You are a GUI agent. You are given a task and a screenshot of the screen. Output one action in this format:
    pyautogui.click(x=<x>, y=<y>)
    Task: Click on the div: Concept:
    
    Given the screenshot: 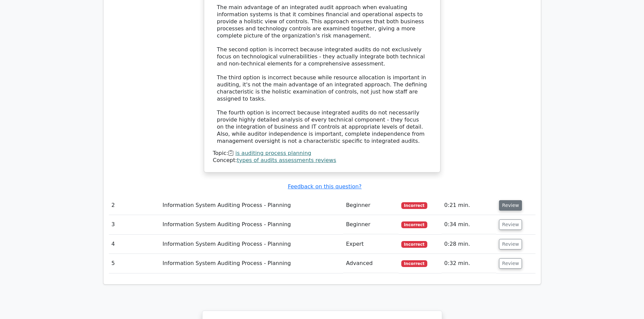 What is the action you would take?
    pyautogui.click(x=322, y=161)
    